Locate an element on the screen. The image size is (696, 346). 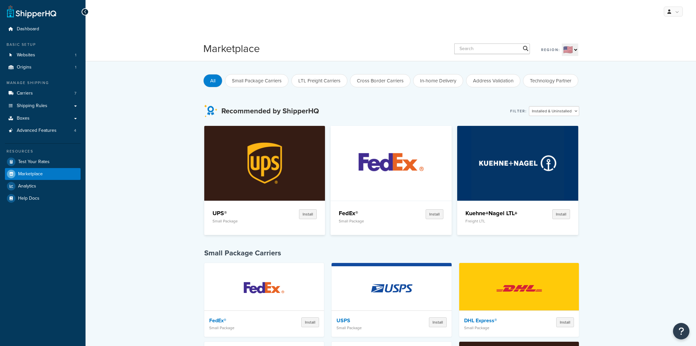
li: Dashboard is located at coordinates (43, 29).